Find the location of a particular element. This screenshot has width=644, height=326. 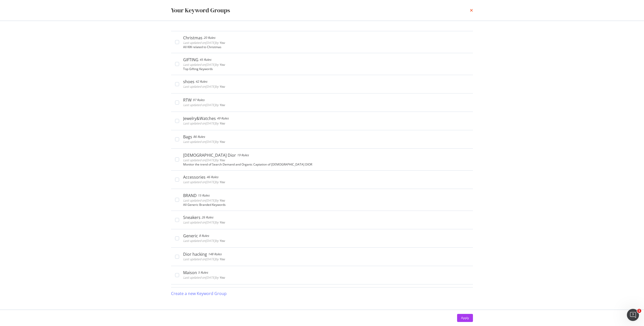

button: Apply is located at coordinates (465, 318).